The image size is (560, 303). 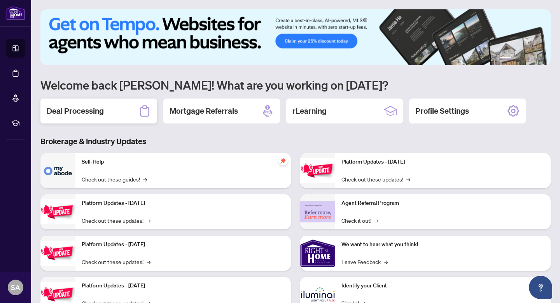 I want to click on img: Agent Referral Program, so click(x=318, y=212).